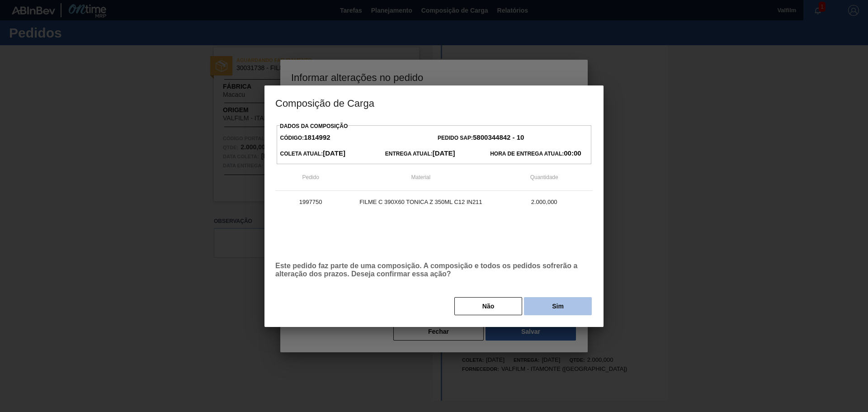  What do you see at coordinates (535, 154) in the screenshot?
I see `span: Hora de Entrega Atual:` at bounding box center [535, 154].